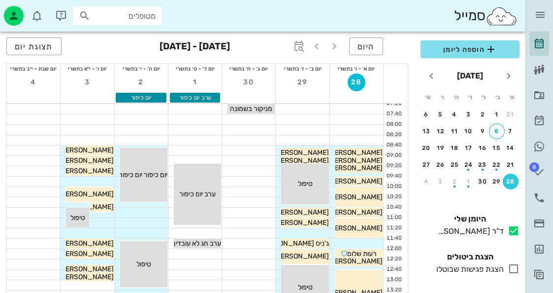 Image resolution: width=553 pixels, height=293 pixels. What do you see at coordinates (34, 68) in the screenshot?
I see `div: יום שבת - י״ב בתשרי` at bounding box center [34, 68].